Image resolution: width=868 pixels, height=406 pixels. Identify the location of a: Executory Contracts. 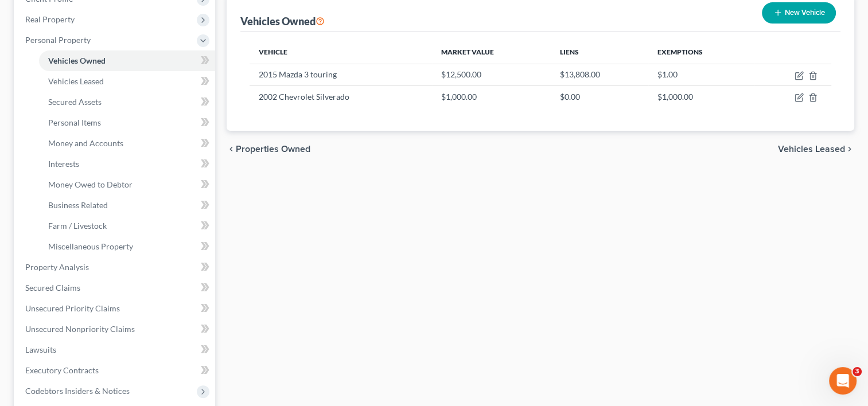
(115, 371).